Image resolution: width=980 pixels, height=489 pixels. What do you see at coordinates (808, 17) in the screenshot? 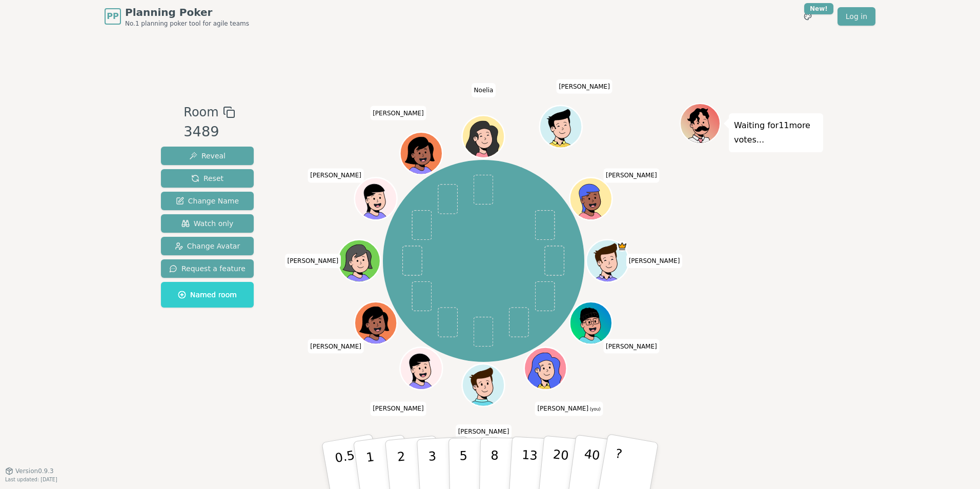
I see `button: New!` at bounding box center [808, 17].